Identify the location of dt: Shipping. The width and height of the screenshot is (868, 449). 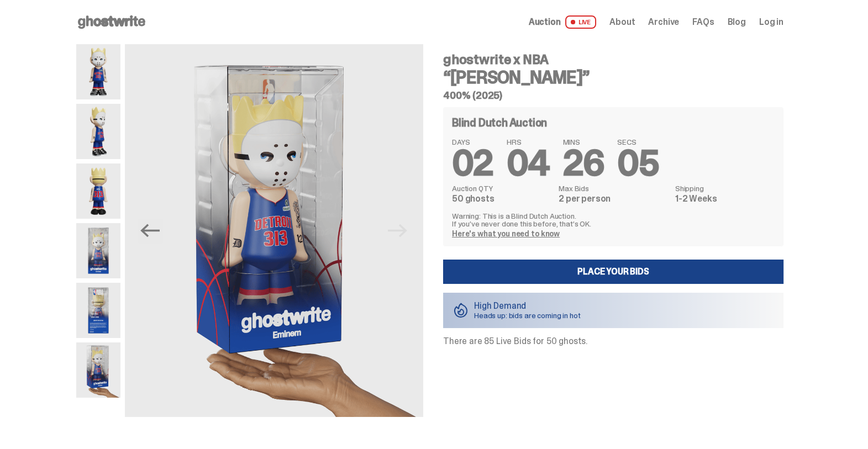
(724, 188).